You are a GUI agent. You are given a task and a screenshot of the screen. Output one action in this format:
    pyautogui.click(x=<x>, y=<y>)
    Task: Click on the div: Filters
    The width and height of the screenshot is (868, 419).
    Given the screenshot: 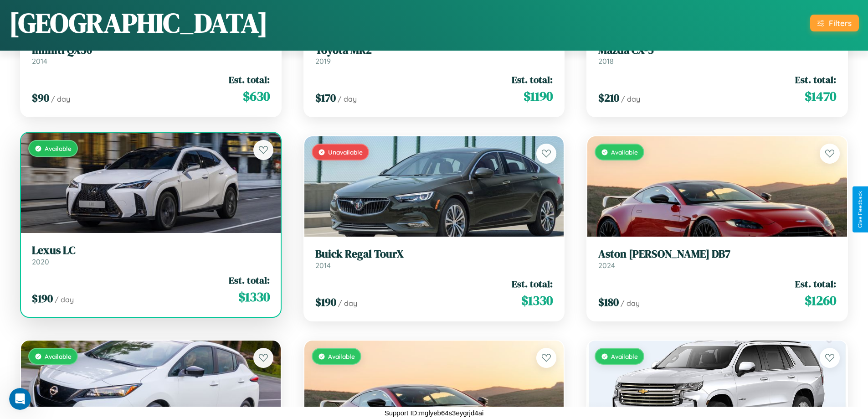 What is the action you would take?
    pyautogui.click(x=840, y=23)
    